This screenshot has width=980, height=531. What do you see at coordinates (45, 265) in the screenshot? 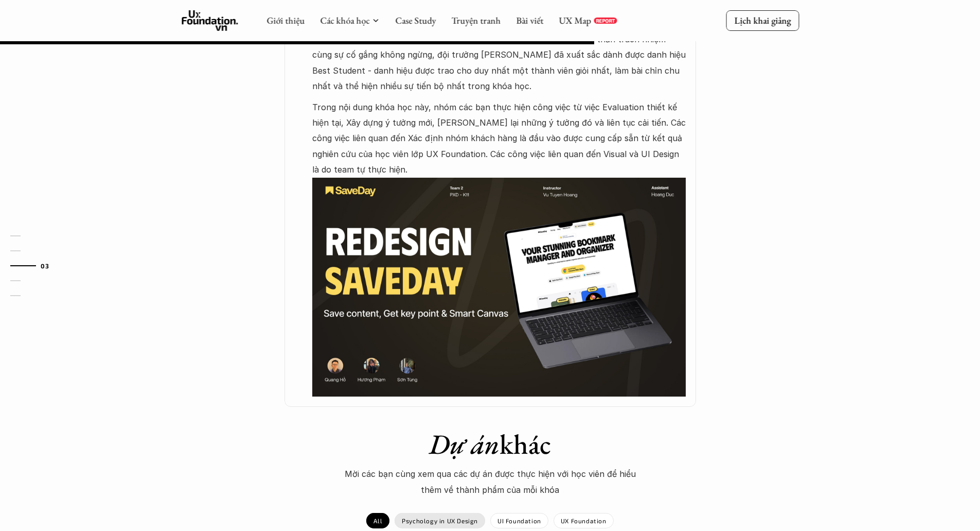
I see `strong: 03` at bounding box center [45, 265].